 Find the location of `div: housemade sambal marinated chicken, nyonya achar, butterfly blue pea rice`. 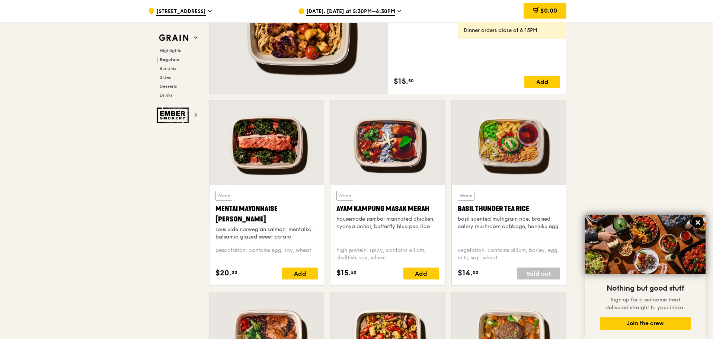

div: housemade sambal marinated chicken, nyonya achar, butterfly blue pea rice is located at coordinates (388, 223).